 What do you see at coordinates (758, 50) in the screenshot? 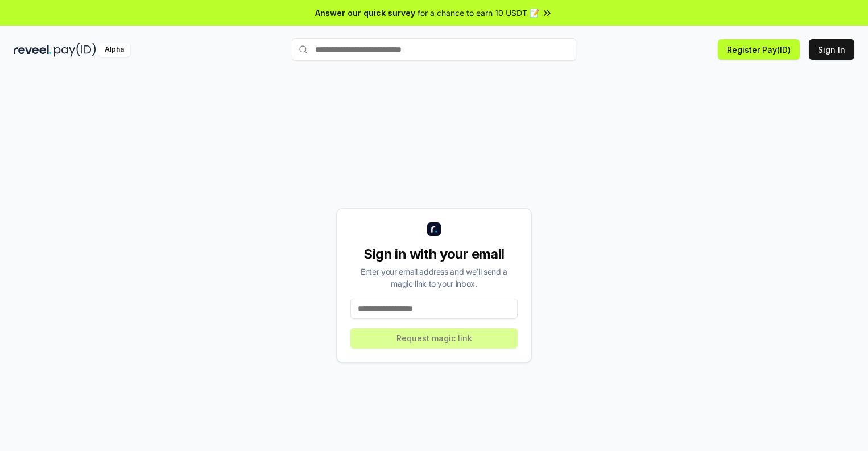
I see `button: Register Pay(ID)` at bounding box center [758, 50].